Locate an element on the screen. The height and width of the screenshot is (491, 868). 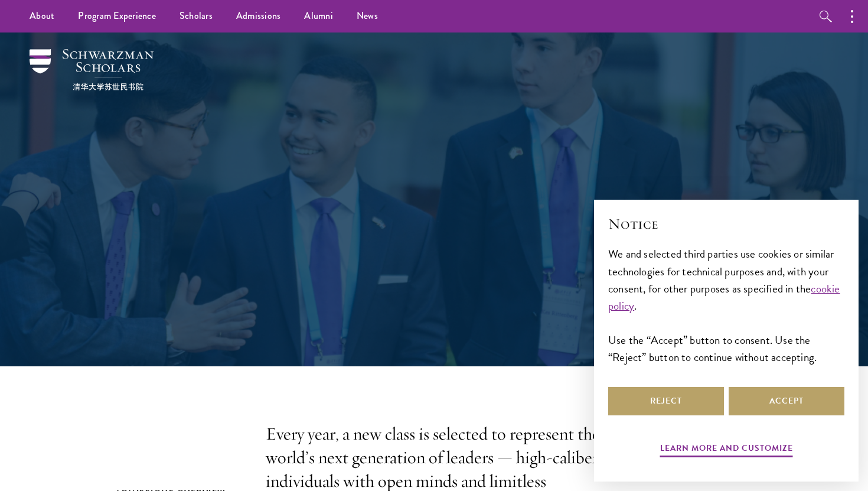
h2: Notice is located at coordinates (726, 224).